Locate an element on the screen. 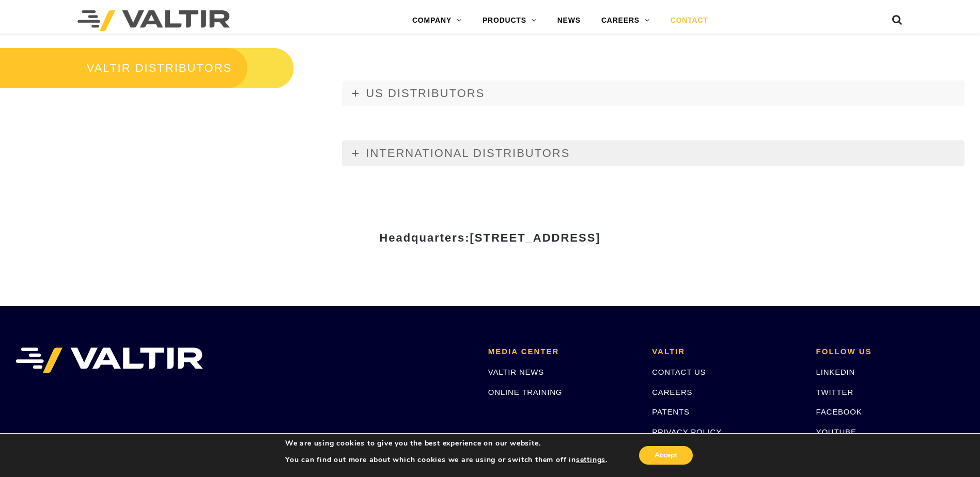 The image size is (980, 477). img: Valtir is located at coordinates (154, 21).